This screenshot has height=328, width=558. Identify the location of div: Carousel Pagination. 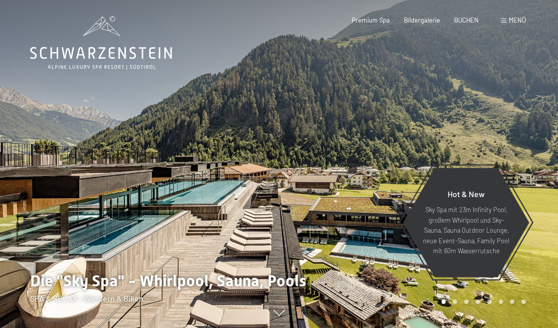
(482, 302).